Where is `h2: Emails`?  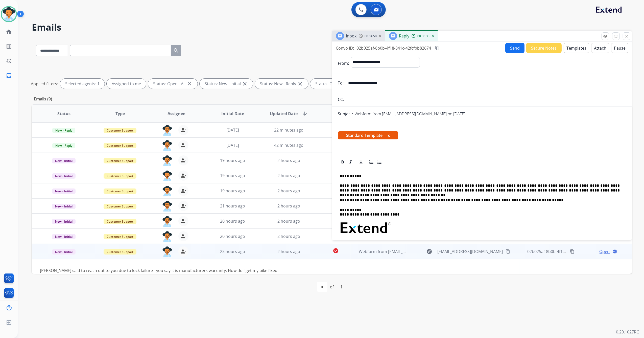 h2: Emails is located at coordinates (332, 27).